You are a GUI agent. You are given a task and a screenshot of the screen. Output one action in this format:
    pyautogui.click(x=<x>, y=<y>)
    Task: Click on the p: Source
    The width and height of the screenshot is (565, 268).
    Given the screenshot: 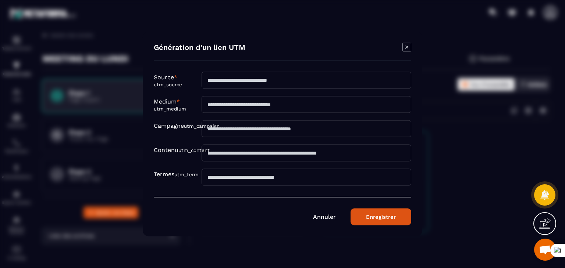 What is the action you would take?
    pyautogui.click(x=167, y=81)
    